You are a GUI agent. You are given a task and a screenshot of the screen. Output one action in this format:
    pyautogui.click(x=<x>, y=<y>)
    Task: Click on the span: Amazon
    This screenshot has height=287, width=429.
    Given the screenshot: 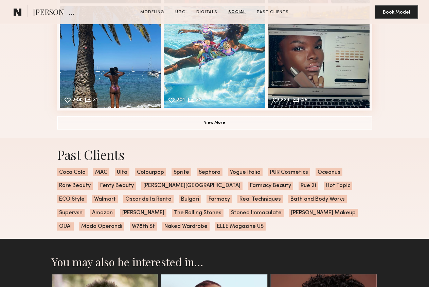 What is the action you would take?
    pyautogui.click(x=102, y=213)
    